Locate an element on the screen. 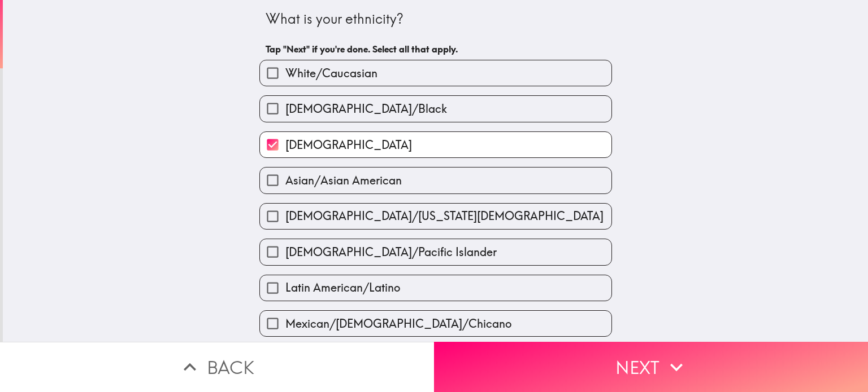 Image resolution: width=868 pixels, height=392 pixels. span: White/Caucasian is located at coordinates (331, 73).